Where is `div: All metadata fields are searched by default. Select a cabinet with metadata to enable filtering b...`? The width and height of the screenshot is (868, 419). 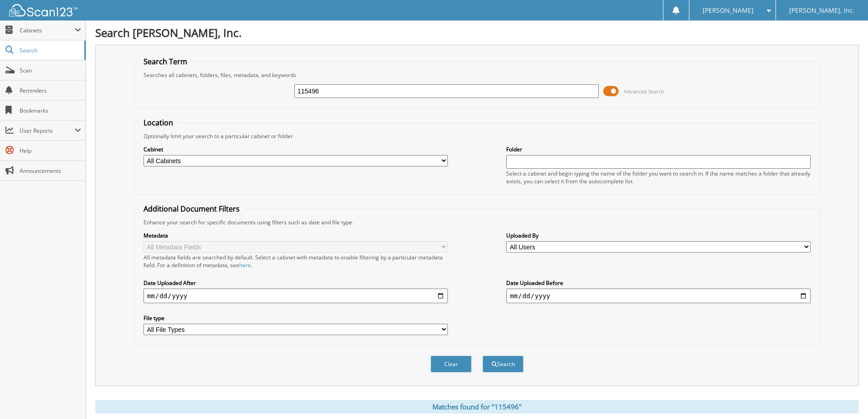 div: All metadata fields are searched by default. Select a cabinet with metadata to enable filtering b... is located at coordinates (295, 261).